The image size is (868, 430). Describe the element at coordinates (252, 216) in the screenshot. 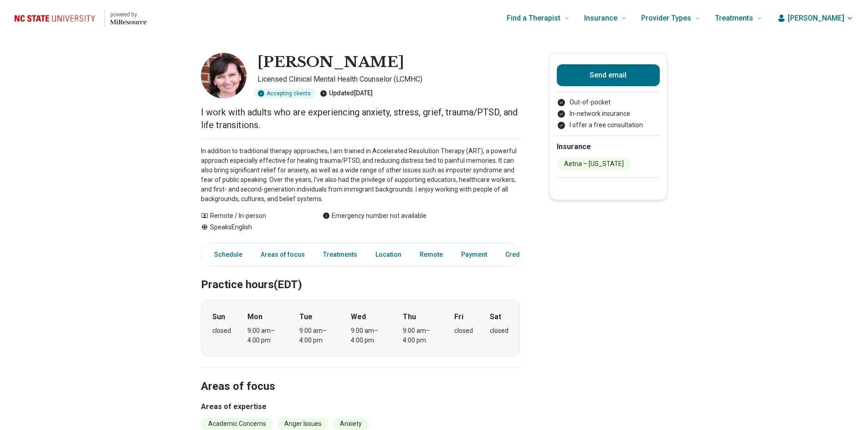

I see `div: Remote / In-person` at that location.